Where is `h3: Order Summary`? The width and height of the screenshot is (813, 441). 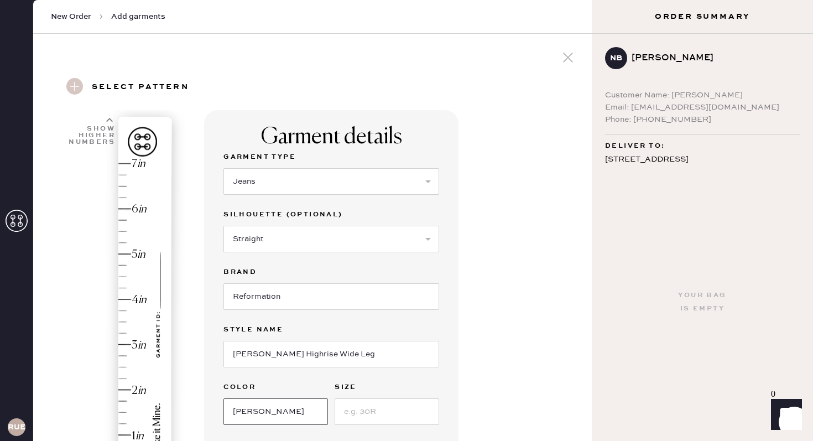 h3: Order Summary is located at coordinates (703, 17).